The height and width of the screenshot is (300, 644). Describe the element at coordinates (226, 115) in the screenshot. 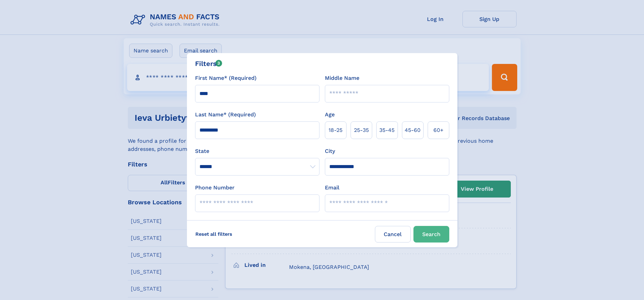

I see `label: Last Name* (Required)` at that location.